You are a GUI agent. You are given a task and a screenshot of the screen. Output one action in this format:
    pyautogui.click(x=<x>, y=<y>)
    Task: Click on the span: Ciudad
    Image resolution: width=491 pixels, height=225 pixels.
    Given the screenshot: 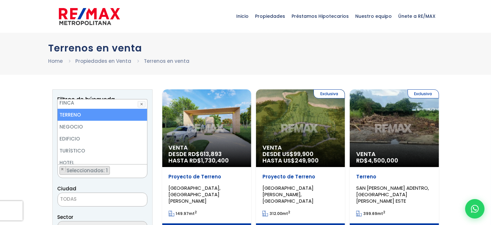 What is the action you would take?
    pyautogui.click(x=67, y=188)
    